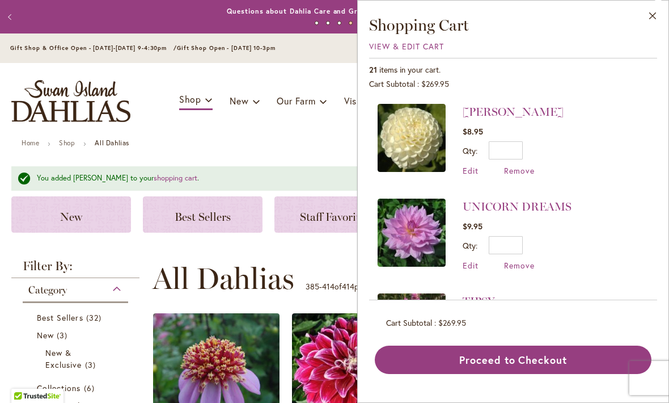 This screenshot has height=403, width=669. Describe the element at coordinates (91, 387) in the screenshot. I see `span: 6` at that location.